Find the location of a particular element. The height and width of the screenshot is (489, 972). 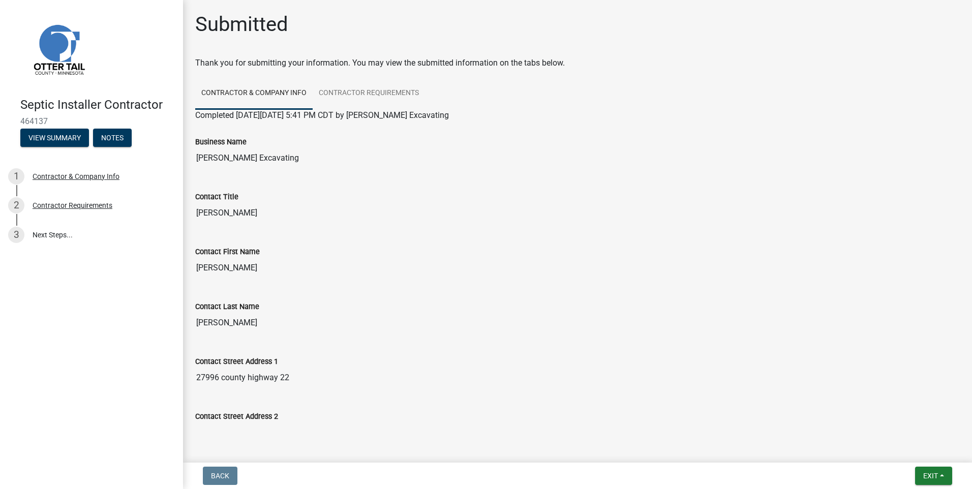

button: View Summary is located at coordinates (54, 138).